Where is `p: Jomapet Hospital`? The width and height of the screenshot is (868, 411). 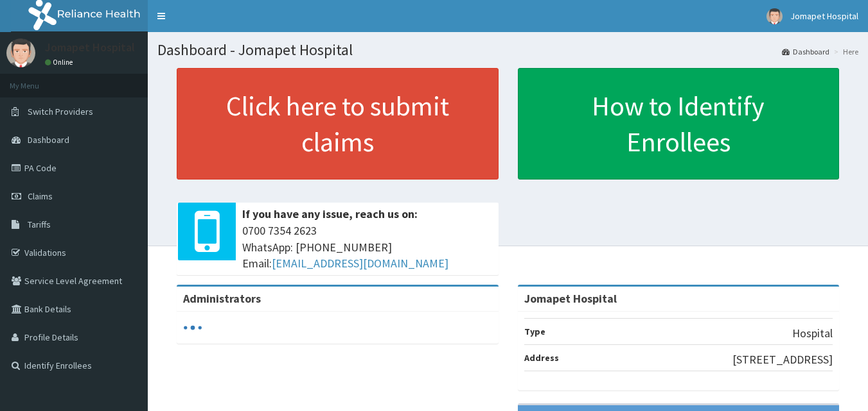 p: Jomapet Hospital is located at coordinates (90, 48).